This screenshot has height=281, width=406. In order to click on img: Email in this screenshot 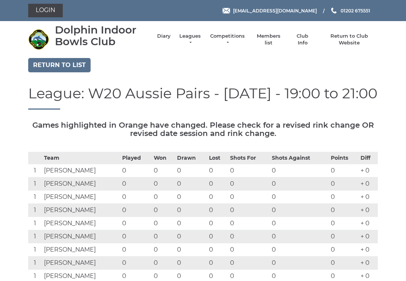, I will do `click(226, 11)`.